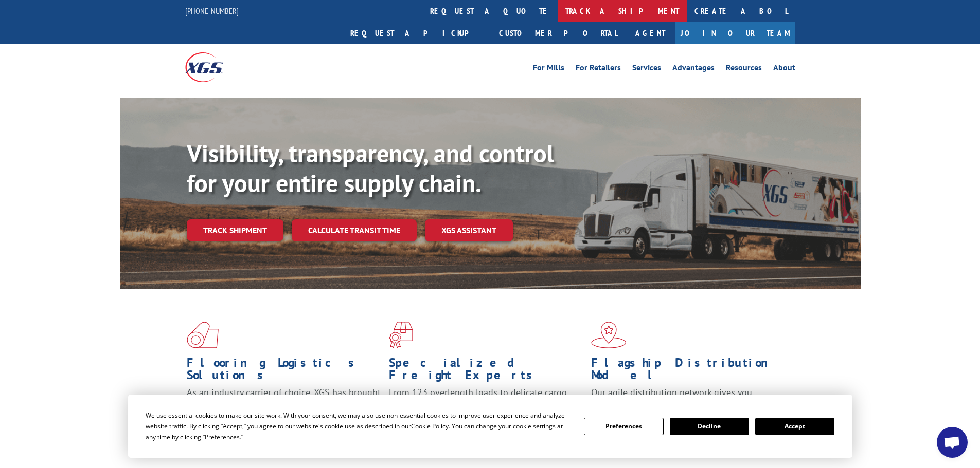 The width and height of the screenshot is (980, 468). Describe the element at coordinates (202, 335) in the screenshot. I see `img: xgs-icon-total-supply-chain-intelligence-red` at that location.